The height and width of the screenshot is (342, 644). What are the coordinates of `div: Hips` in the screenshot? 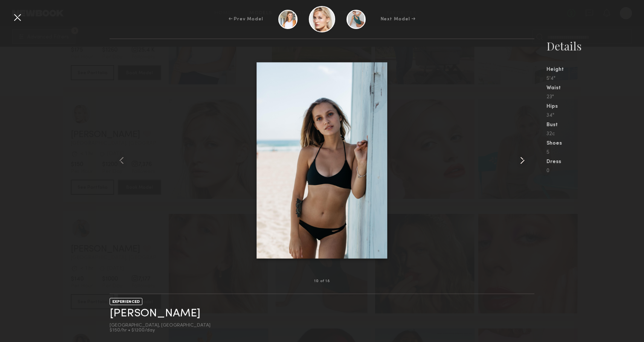 It's located at (595, 107).